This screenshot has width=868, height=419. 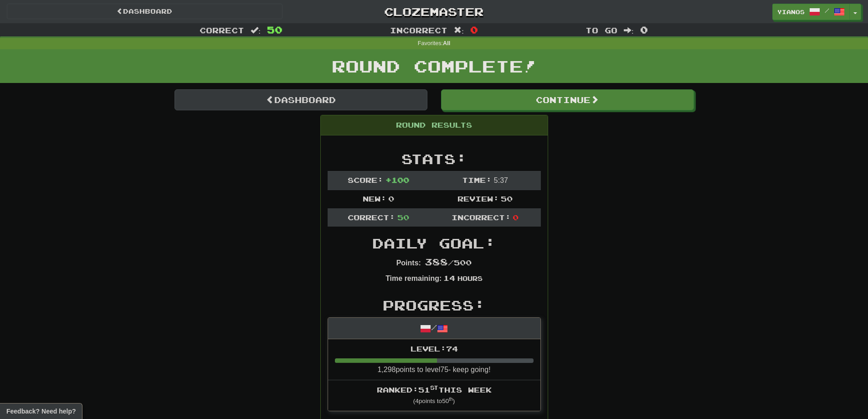 What do you see at coordinates (222, 30) in the screenshot?
I see `span: Correct` at bounding box center [222, 30].